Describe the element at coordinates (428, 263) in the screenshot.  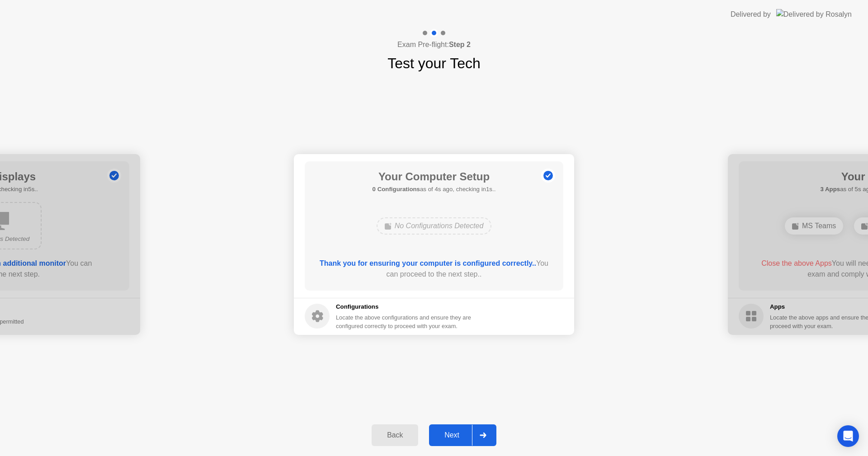
I see `b: Thank you for ensuring your computer is configured correctly..` at that location.